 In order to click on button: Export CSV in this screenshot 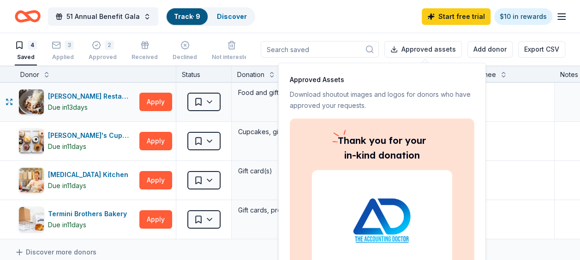, I will do `click(542, 49)`.